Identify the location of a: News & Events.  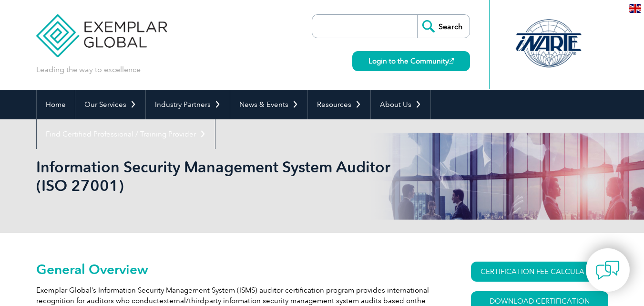
(269, 104).